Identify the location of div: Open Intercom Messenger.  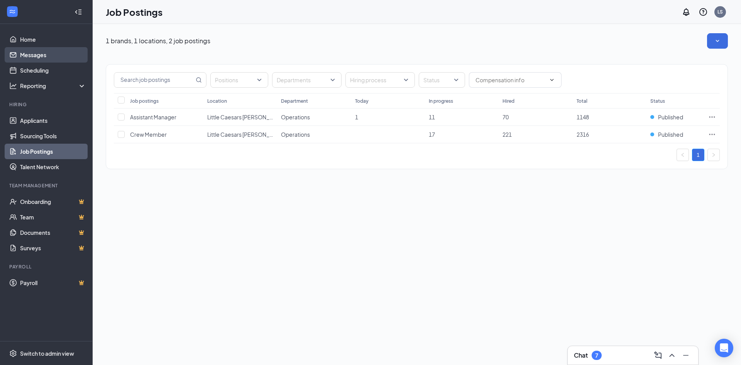
(724, 348).